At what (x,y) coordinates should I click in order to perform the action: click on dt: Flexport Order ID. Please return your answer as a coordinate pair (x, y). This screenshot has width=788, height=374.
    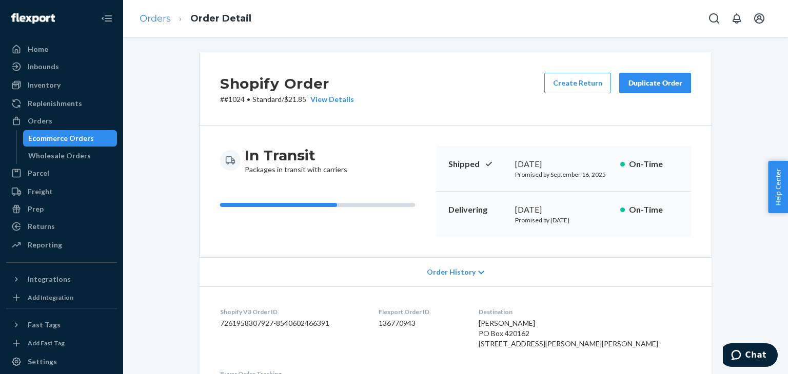
    Looking at the image, I should click on (420, 312).